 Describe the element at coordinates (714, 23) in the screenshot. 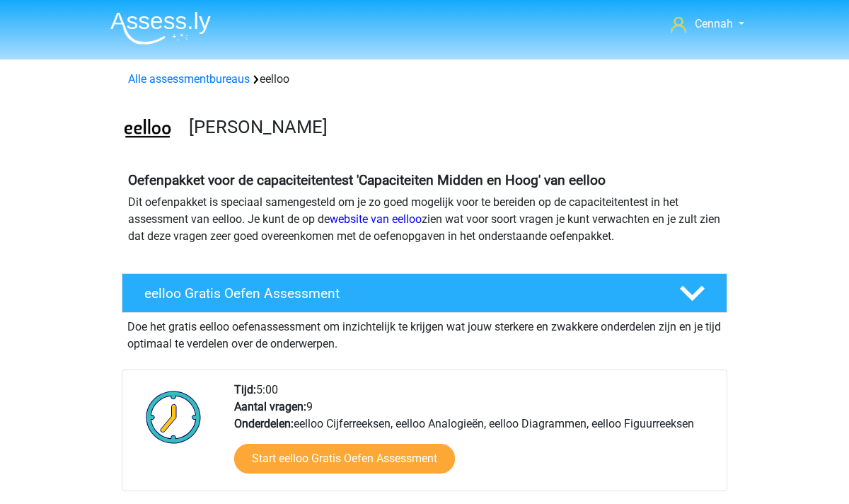

I see `span: Cennah` at that location.